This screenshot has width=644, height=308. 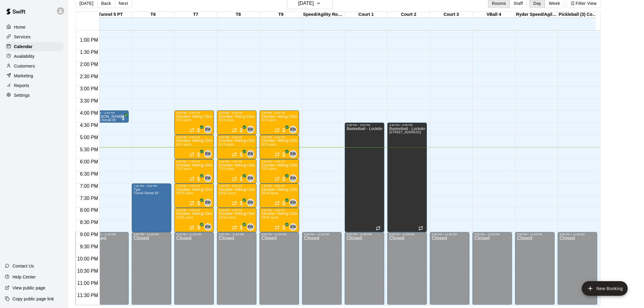 I want to click on div: Tunnel 5 PT, so click(x=111, y=15).